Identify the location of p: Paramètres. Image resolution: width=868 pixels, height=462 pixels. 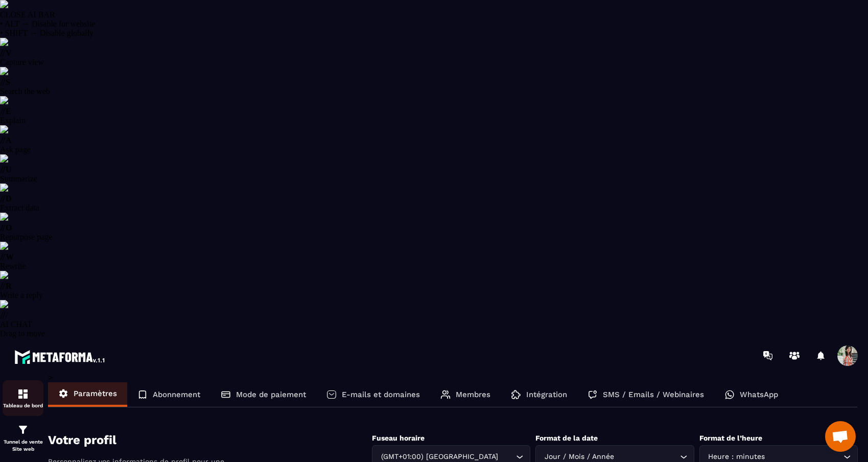
(95, 393).